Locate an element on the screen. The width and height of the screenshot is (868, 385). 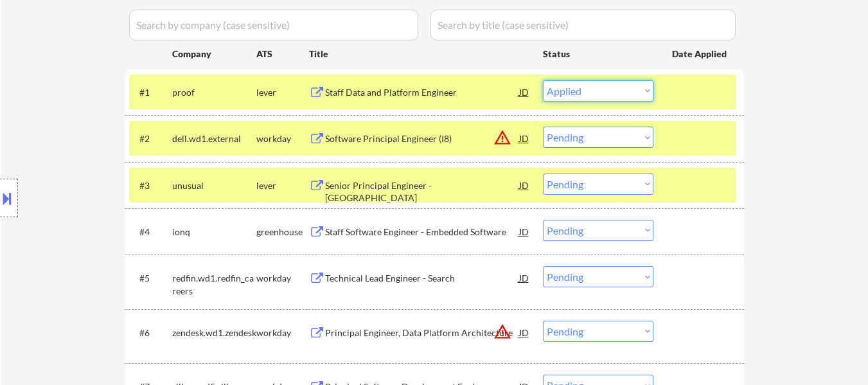
div: ATS is located at coordinates (283, 54).